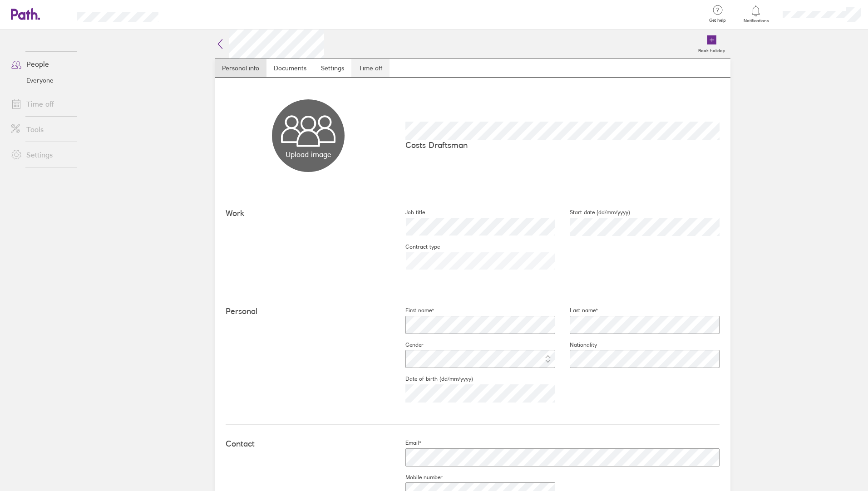 The width and height of the screenshot is (868, 491). What do you see at coordinates (417, 477) in the screenshot?
I see `label: Mobile number` at bounding box center [417, 477].